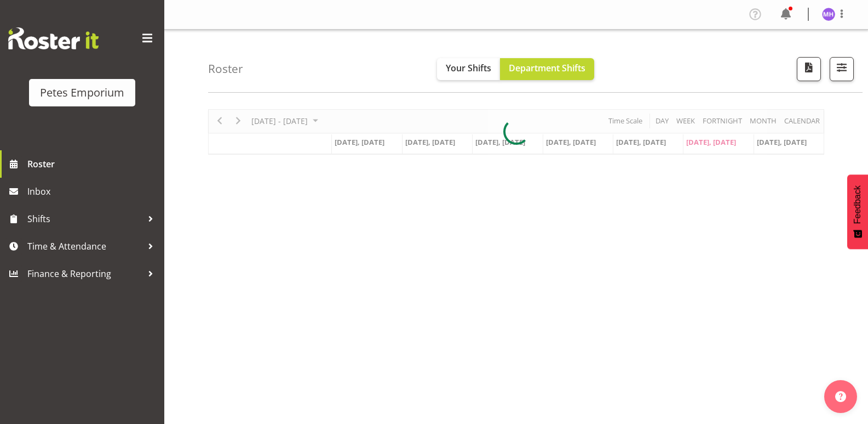 The height and width of the screenshot is (424, 868). Describe the element at coordinates (85, 246) in the screenshot. I see `span: Time & Attendance` at that location.